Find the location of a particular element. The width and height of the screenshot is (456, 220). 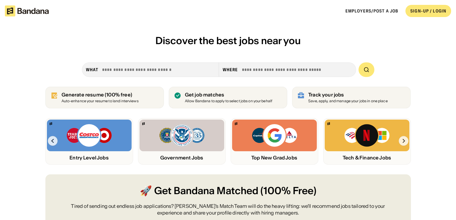

div: what is located at coordinates (92, 70).